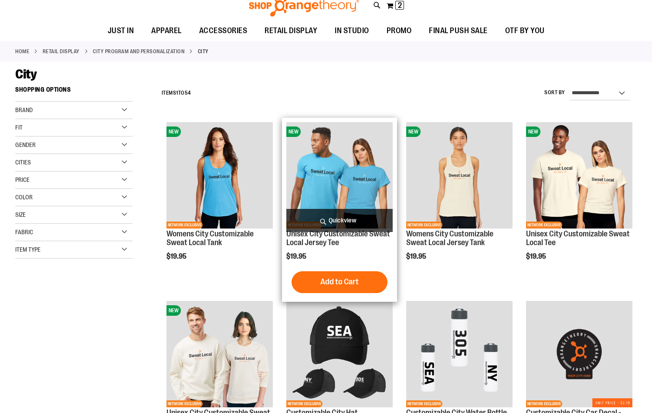 The image size is (652, 413). What do you see at coordinates (139, 51) in the screenshot?
I see `a: CITY PROGRAM AND PERSONALIZATION` at bounding box center [139, 51].